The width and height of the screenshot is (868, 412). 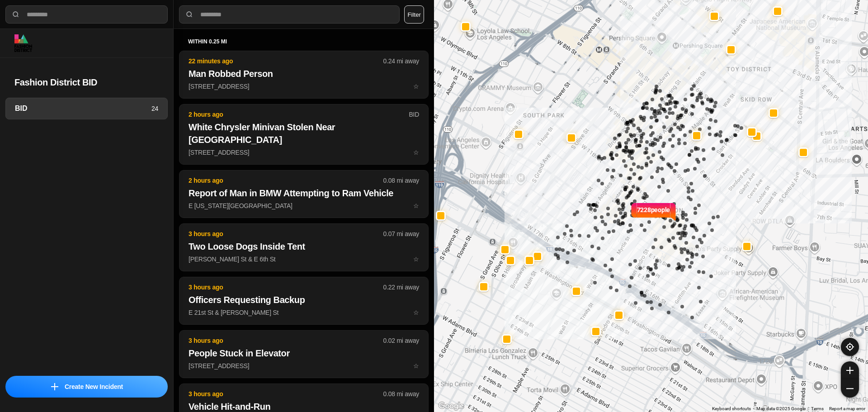 I want to click on h2: Man Robbed Person, so click(x=304, y=74).